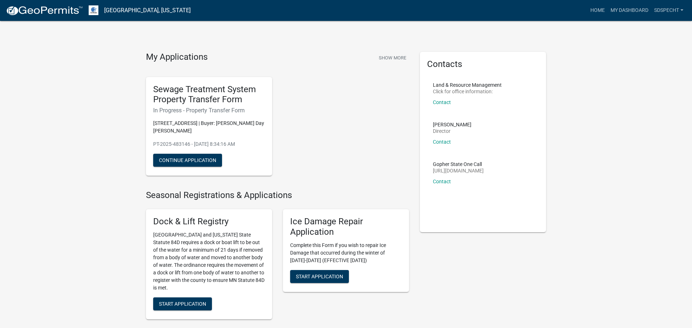  What do you see at coordinates (467, 85) in the screenshot?
I see `p: Land & Resource Management` at bounding box center [467, 85].